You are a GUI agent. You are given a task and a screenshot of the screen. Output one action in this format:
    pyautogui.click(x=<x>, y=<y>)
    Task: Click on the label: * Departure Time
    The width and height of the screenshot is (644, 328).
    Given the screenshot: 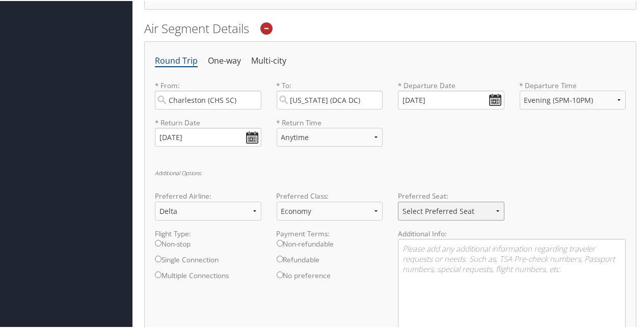 What is the action you would take?
    pyautogui.click(x=573, y=98)
    